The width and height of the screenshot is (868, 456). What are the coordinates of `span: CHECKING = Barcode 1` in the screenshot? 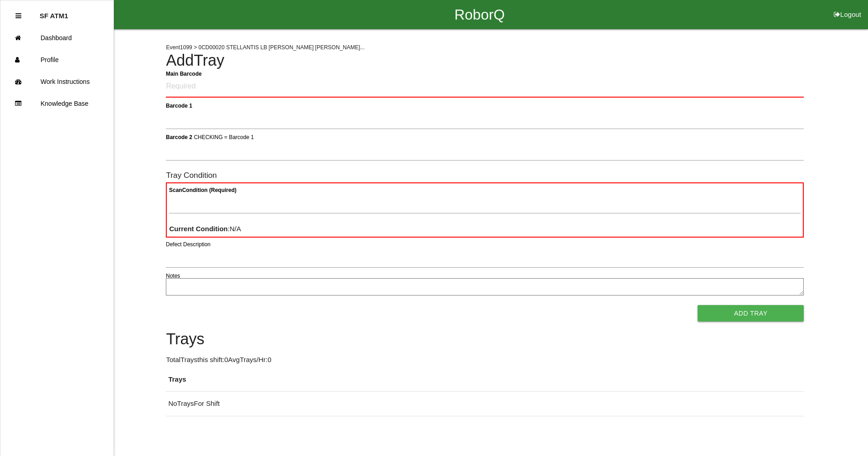 It's located at (224, 137).